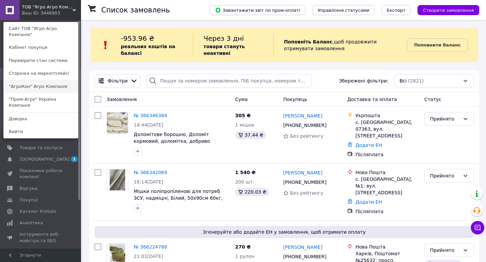  What do you see at coordinates (396, 10) in the screenshot?
I see `span: Експорт` at bounding box center [396, 10].